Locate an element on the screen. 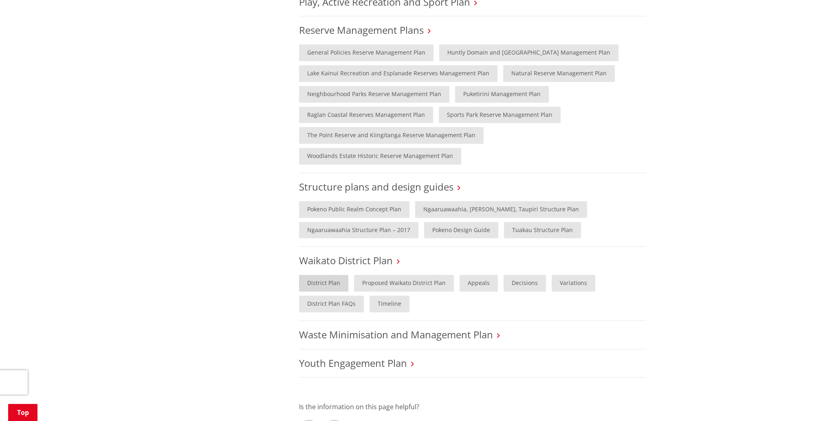  a: The Point Reserve and Kiingitanga Reserve Management Plan is located at coordinates (391, 135).